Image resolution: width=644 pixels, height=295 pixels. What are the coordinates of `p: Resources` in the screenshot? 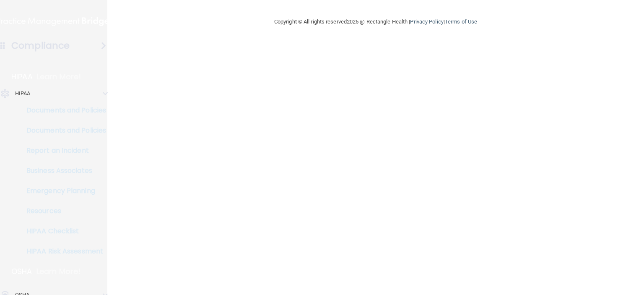 It's located at (63, 211).